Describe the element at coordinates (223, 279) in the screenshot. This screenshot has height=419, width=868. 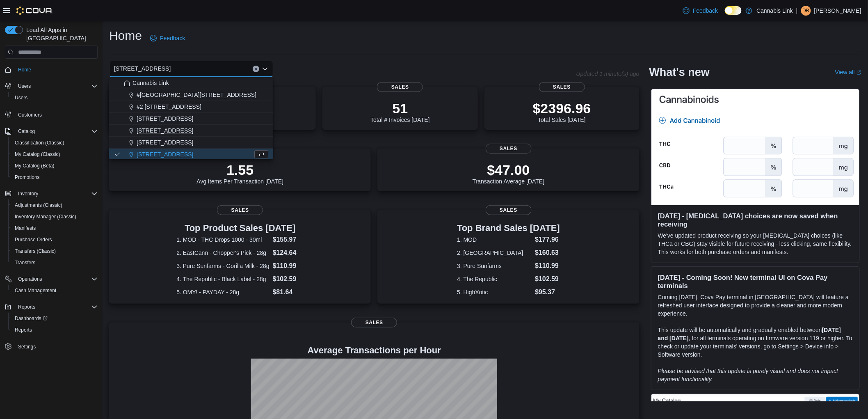
I see `dt: 4. The Republic - Black Label - 28g` at that location.